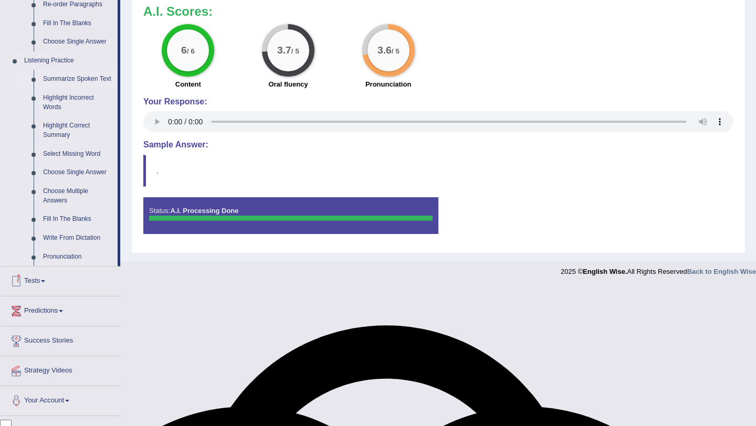 Image resolution: width=756 pixels, height=426 pixels. What do you see at coordinates (78, 257) in the screenshot?
I see `a: Pronunciation` at bounding box center [78, 257].